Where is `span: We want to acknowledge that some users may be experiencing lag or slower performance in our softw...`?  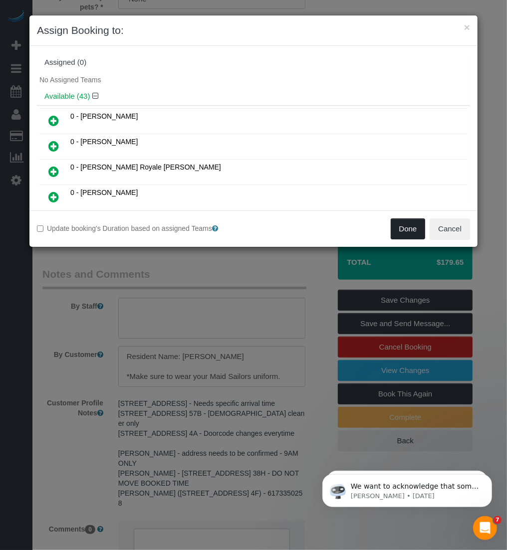
span: We want to acknowledge that some users may be experiencing lag or slower performance in our softw... is located at coordinates (107, 97).